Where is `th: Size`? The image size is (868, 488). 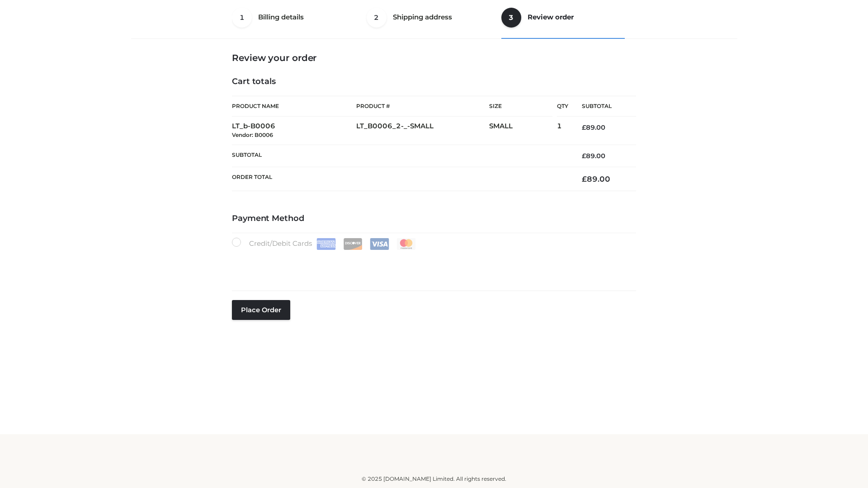
th: Size is located at coordinates (521, 106).